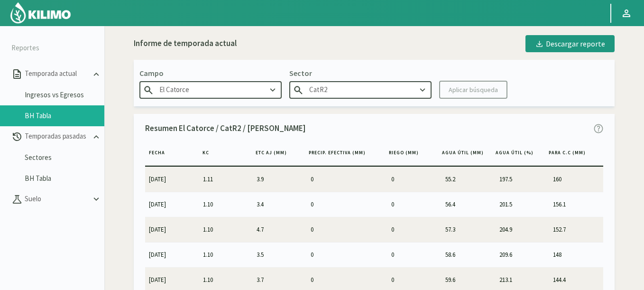  Describe the element at coordinates (57, 136) in the screenshot. I see `p: Temporadas pasadas` at that location.